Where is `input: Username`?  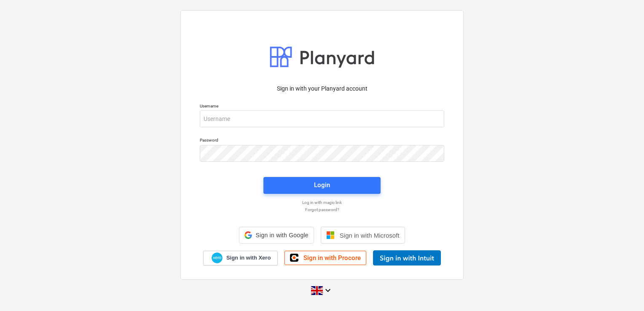
input: Username is located at coordinates (322, 119).